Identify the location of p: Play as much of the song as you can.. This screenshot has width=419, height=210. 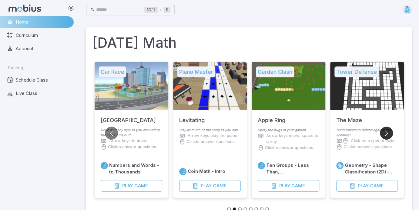
(210, 130).